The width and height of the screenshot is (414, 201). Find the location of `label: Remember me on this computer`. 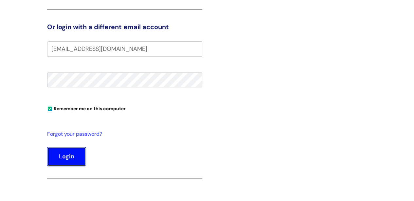

label: Remember me on this computer is located at coordinates (86, 108).